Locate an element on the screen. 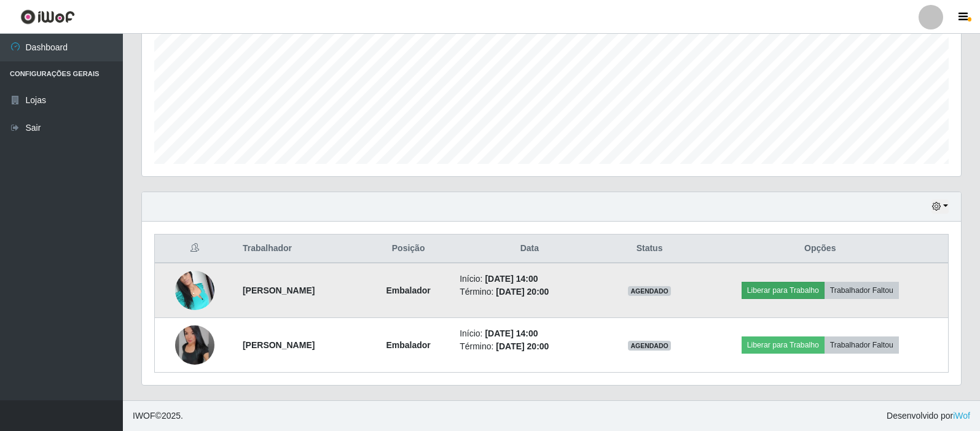  img: 1750472737511.jpeg is located at coordinates (195, 345).